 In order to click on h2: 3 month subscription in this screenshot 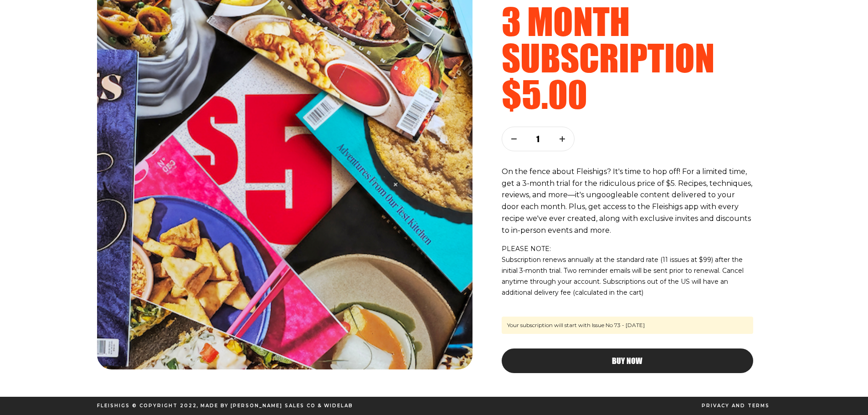, I will do `click(627, 39)`.